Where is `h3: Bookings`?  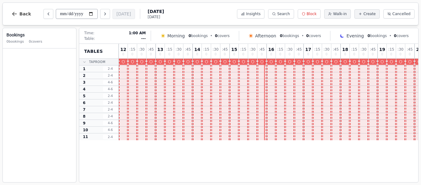
h3: Bookings is located at coordinates (39, 35).